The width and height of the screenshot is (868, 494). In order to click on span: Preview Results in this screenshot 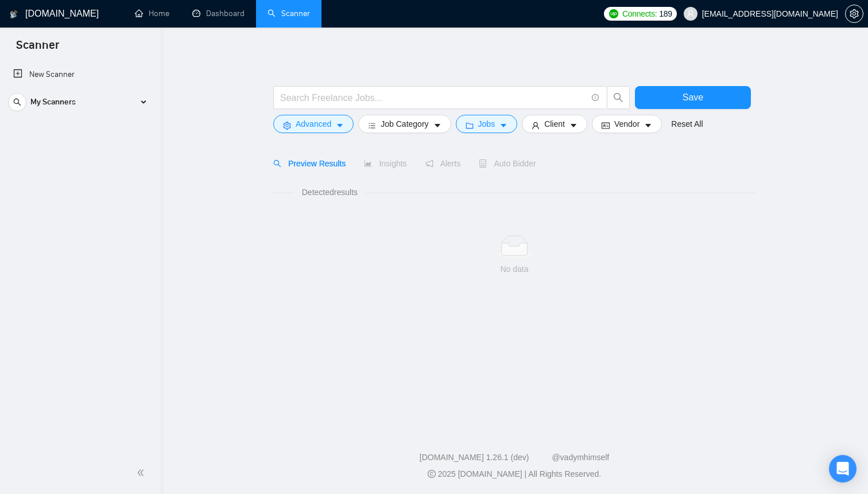, I will do `click(309, 163)`.